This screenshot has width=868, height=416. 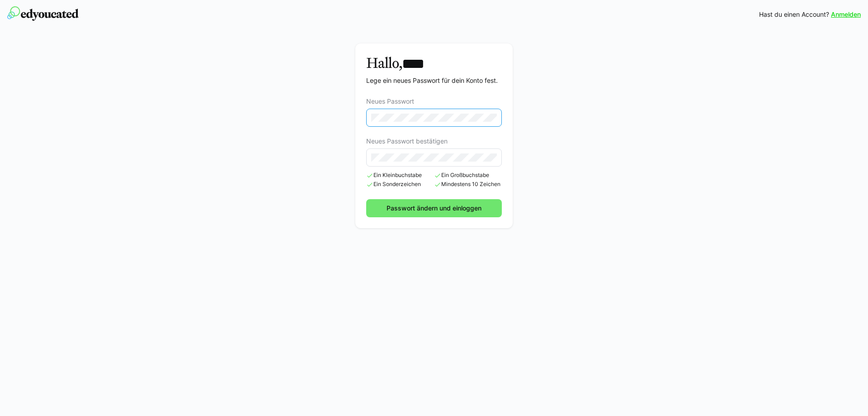 I want to click on span: Passwort ändern und einloggen, so click(x=434, y=208).